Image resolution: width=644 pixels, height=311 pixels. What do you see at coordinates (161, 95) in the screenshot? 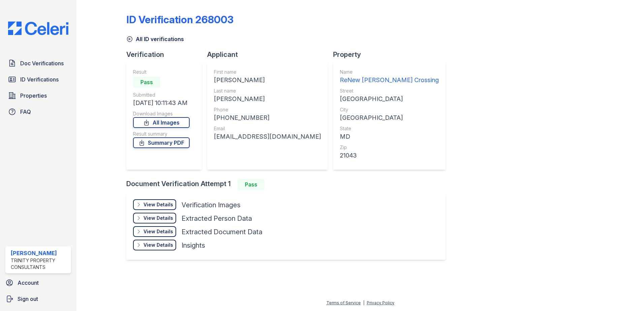
I see `div: Submitted` at bounding box center [161, 95].